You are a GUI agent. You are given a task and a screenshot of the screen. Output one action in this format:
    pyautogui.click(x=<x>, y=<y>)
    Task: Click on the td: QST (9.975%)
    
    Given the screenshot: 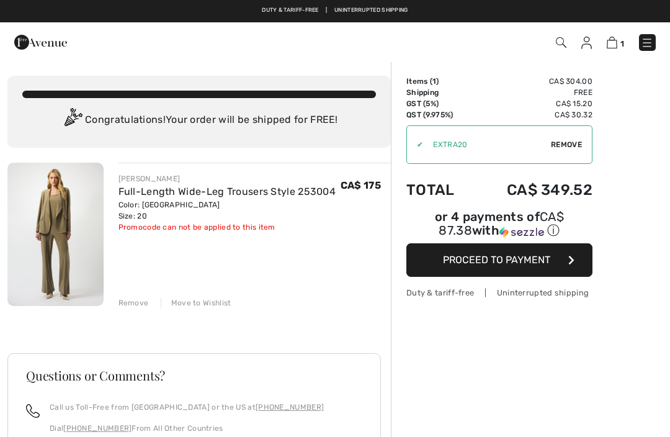 What is the action you would take?
    pyautogui.click(x=440, y=115)
    